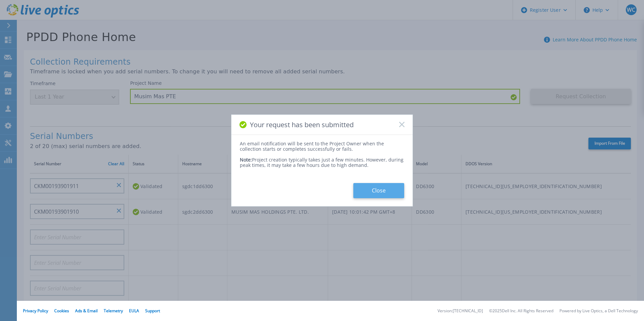 The width and height of the screenshot is (644, 321). What do you see at coordinates (302, 124) in the screenshot?
I see `span: Your request has been submitted` at bounding box center [302, 124].